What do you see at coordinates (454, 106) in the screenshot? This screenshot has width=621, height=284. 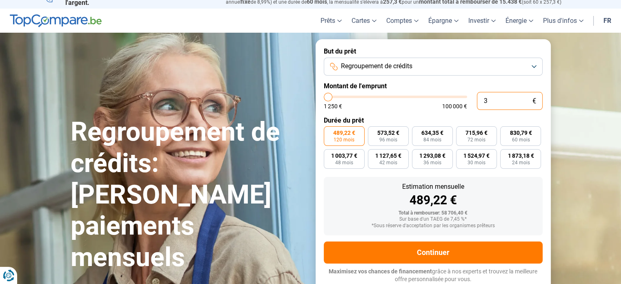 I see `span: 100 000 €` at bounding box center [454, 106].